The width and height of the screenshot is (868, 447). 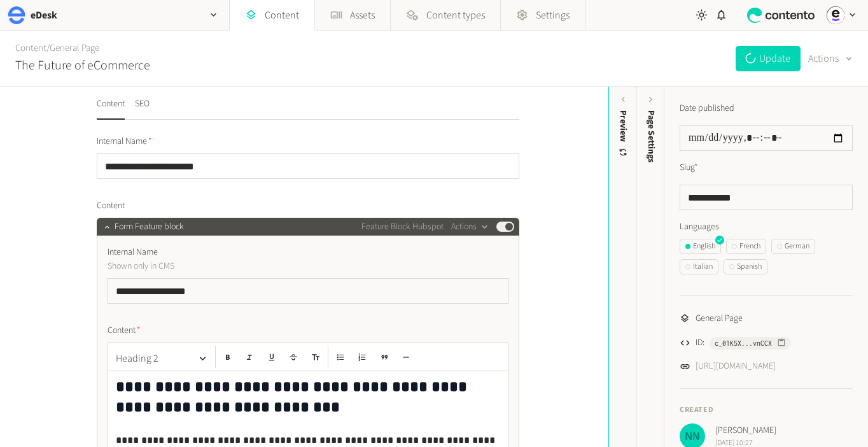 I want to click on span: Settings, so click(x=553, y=15).